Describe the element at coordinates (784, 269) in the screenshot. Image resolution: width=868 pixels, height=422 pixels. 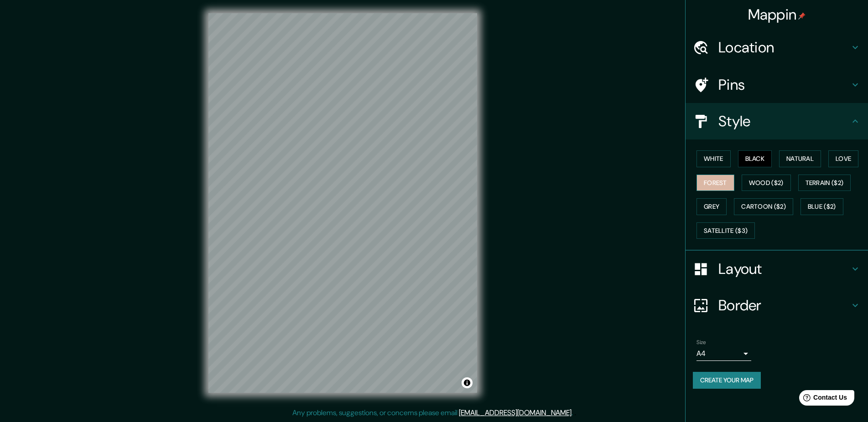
I see `h4: Layout` at that location.